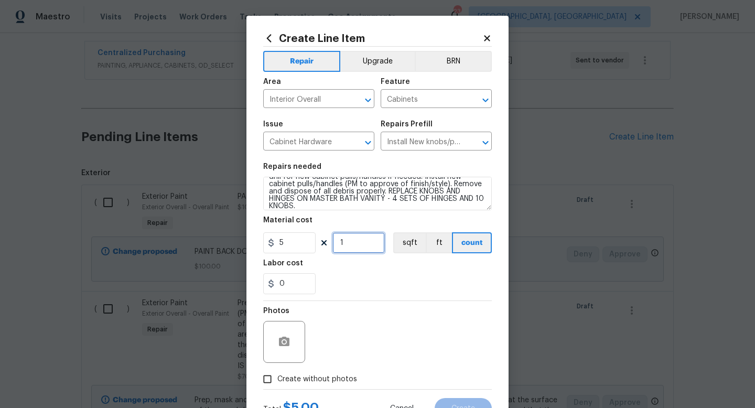  What do you see at coordinates (410, 243) in the screenshot?
I see `button: sqft` at bounding box center [410, 243].